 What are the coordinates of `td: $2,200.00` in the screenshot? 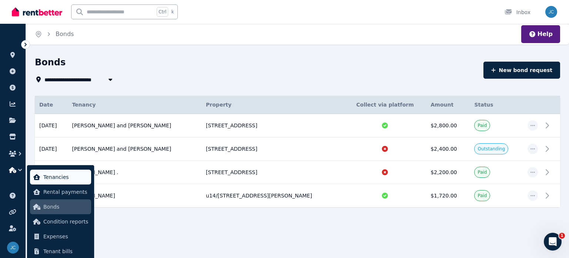 It's located at (448, 172).